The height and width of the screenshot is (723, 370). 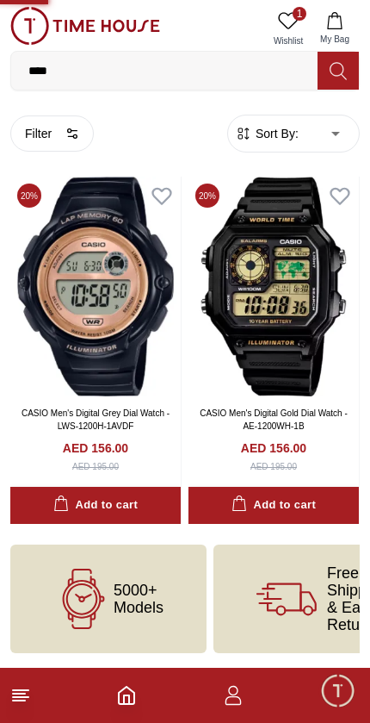 I want to click on button: Filter, so click(x=52, y=133).